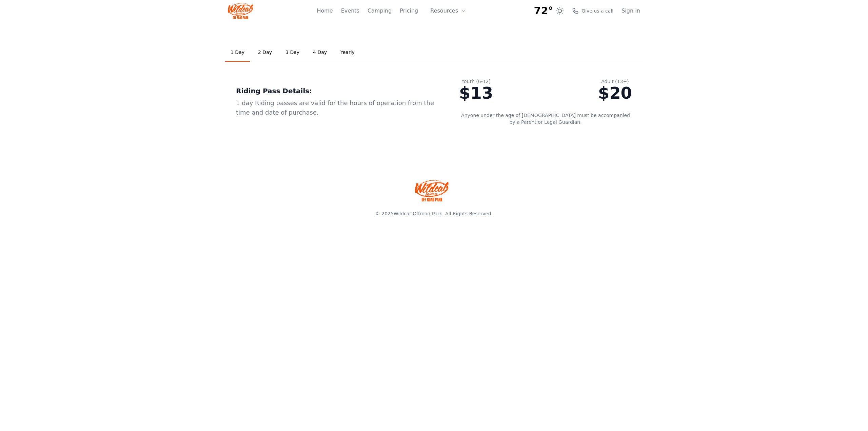 This screenshot has height=431, width=868. Describe the element at coordinates (320, 52) in the screenshot. I see `a: 4 Day` at that location.